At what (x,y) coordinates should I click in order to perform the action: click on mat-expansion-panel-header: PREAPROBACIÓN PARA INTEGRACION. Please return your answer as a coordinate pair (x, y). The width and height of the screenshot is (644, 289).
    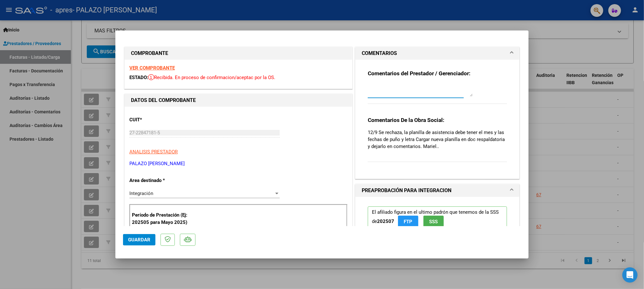
    Looking at the image, I should click on (438, 190).